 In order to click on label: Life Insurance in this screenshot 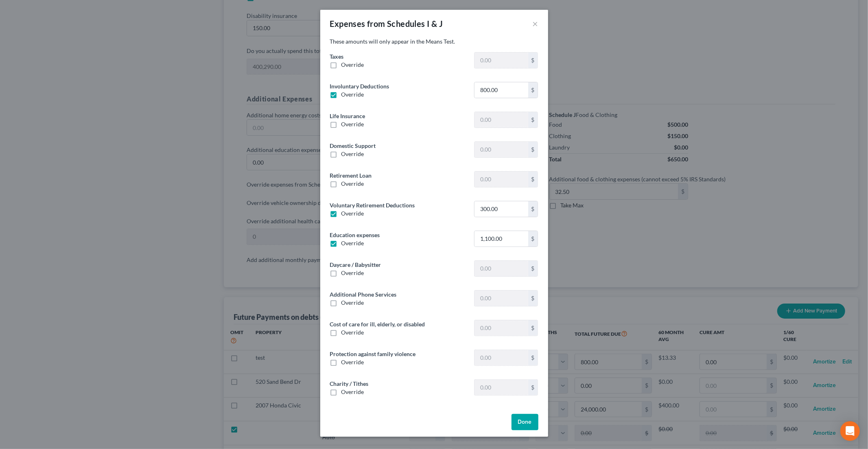, I will do `click(348, 116)`.